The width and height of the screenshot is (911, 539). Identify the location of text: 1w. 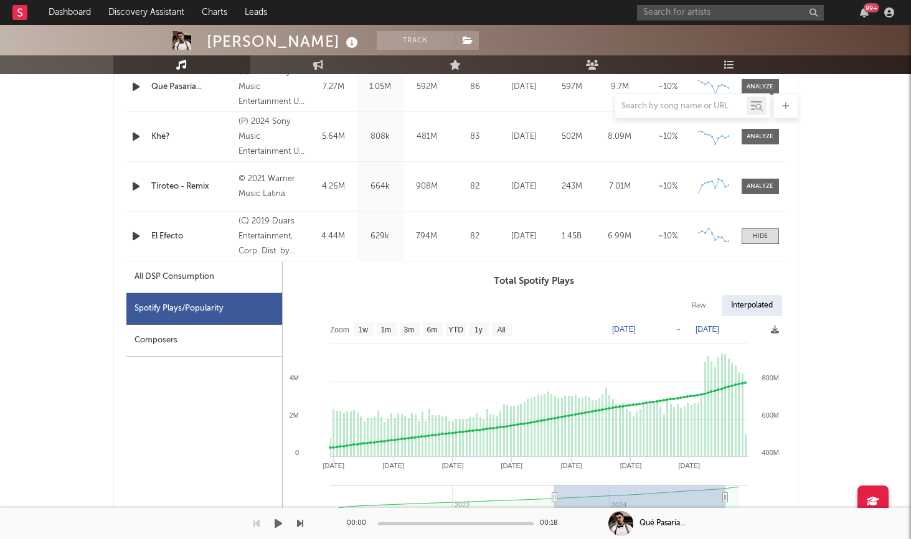
(363, 330).